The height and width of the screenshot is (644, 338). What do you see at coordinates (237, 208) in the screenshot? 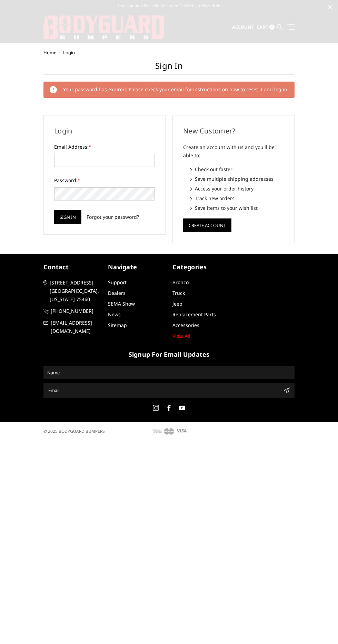
I see `li: Save items to your wish list` at bounding box center [237, 208].